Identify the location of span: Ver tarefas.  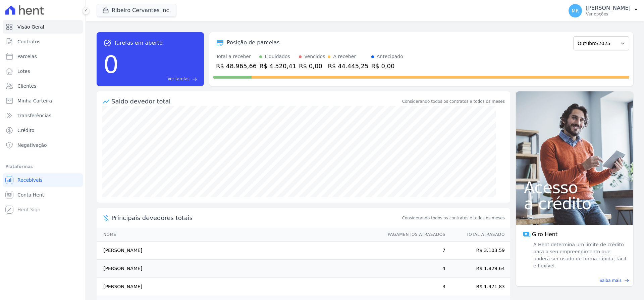
(178, 79).